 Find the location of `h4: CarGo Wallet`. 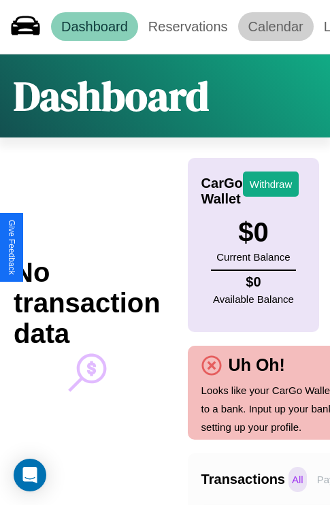

h4: CarGo Wallet is located at coordinates (222, 191).